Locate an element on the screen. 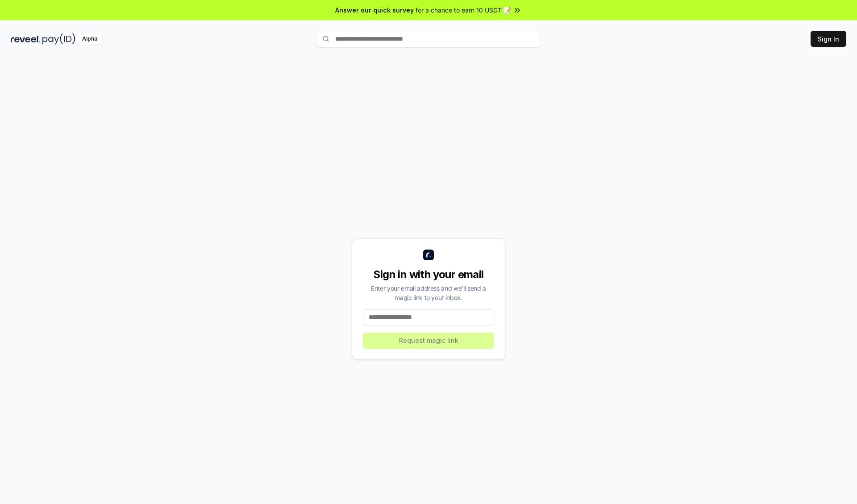  span: Answer our quick survey is located at coordinates (374, 10).